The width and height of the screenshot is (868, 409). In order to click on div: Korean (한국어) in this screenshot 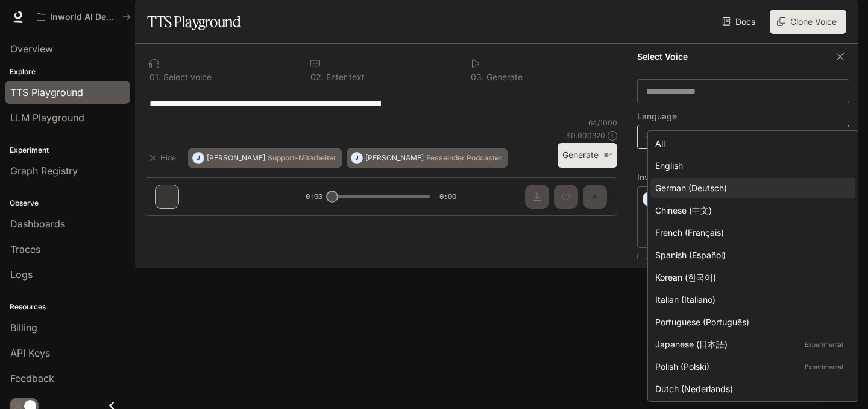, I will do `click(750, 277)`.